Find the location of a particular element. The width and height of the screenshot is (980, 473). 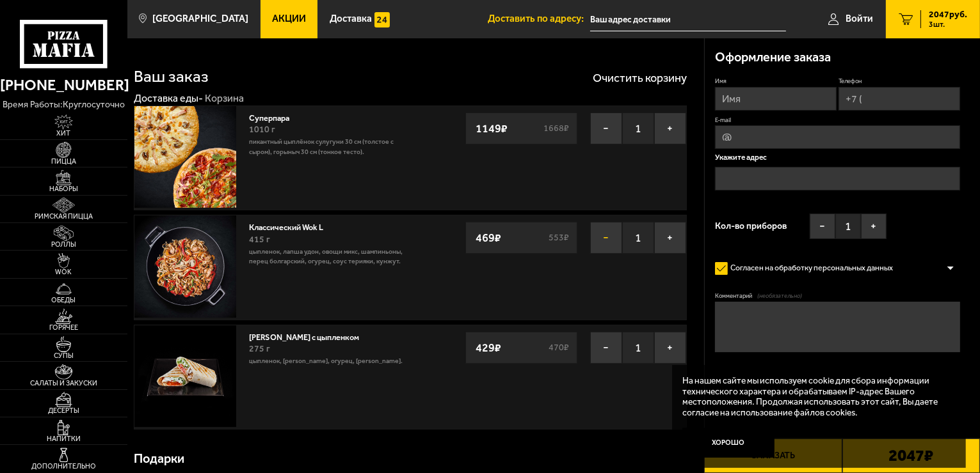

div: Корзина is located at coordinates (224, 99).